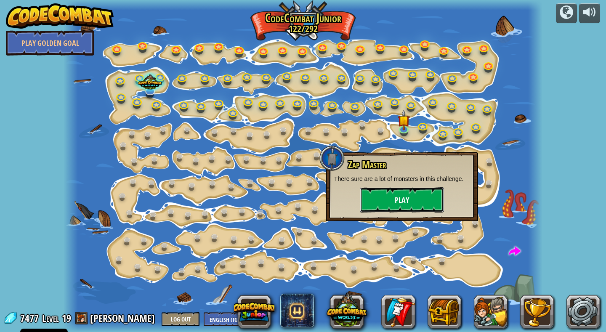 The width and height of the screenshot is (606, 332). I want to click on button: Campaigns, so click(566, 13).